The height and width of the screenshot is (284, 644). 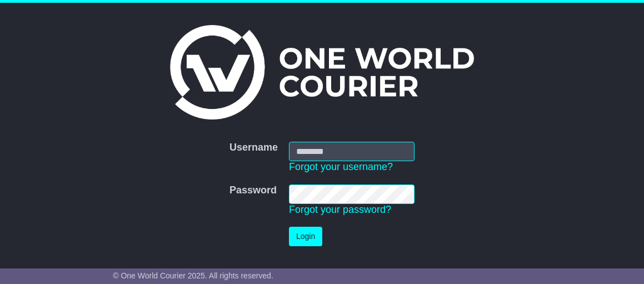 What do you see at coordinates (193, 275) in the screenshot?
I see `span: © One World Courier 2025. All rights reserved.` at bounding box center [193, 275].